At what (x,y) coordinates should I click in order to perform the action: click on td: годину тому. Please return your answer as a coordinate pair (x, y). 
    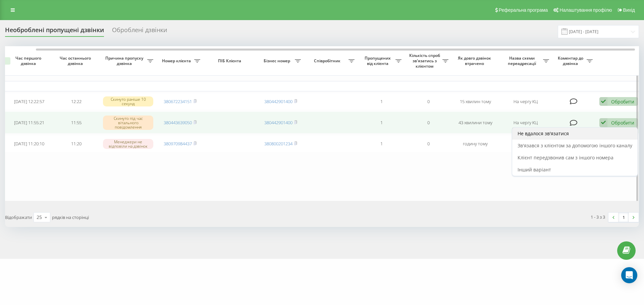
    Looking at the image, I should click on (475, 144).